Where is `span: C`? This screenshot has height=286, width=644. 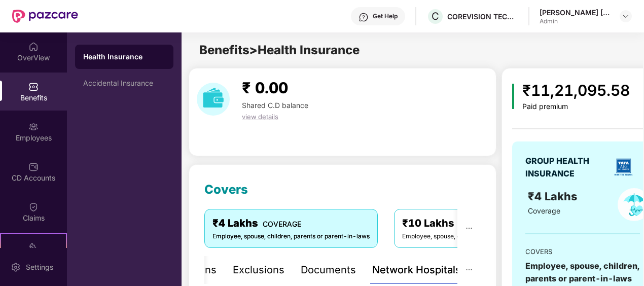
span: C is located at coordinates (435, 16).